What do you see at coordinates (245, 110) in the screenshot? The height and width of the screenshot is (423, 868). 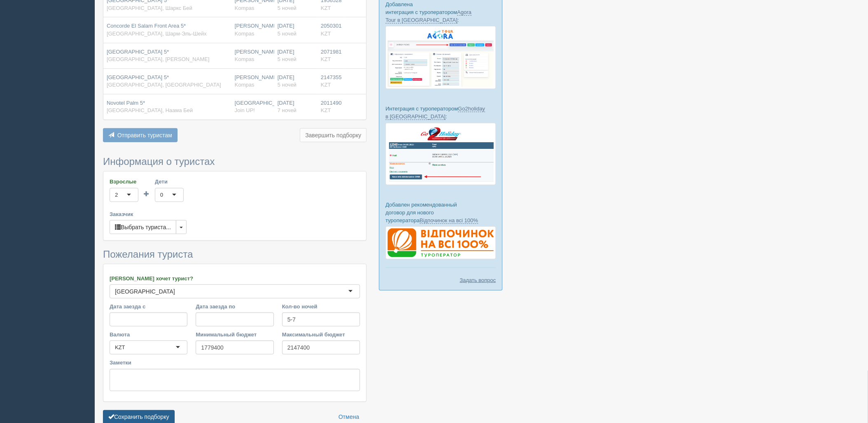 I see `span: Join UP!` at bounding box center [245, 110].